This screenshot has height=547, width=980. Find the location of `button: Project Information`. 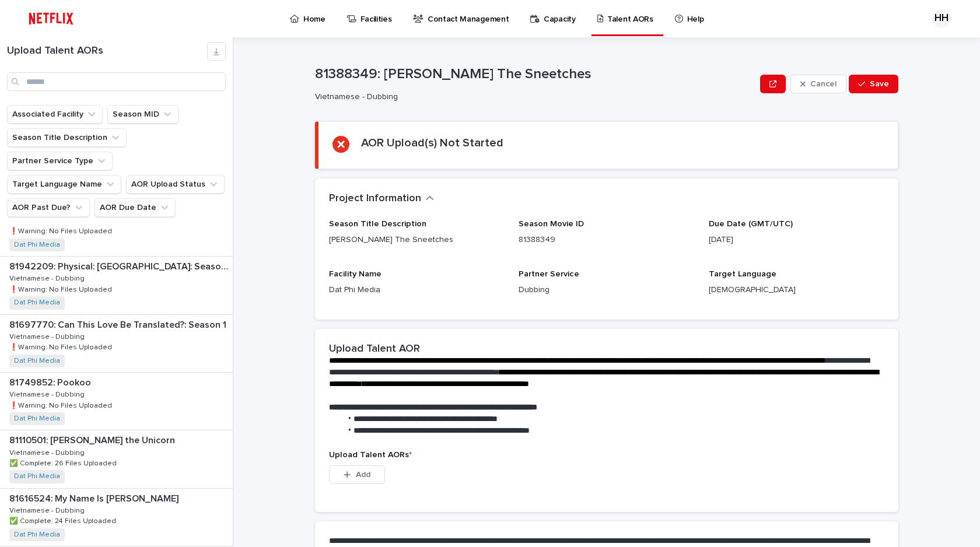

button: Project Information is located at coordinates (381, 199).